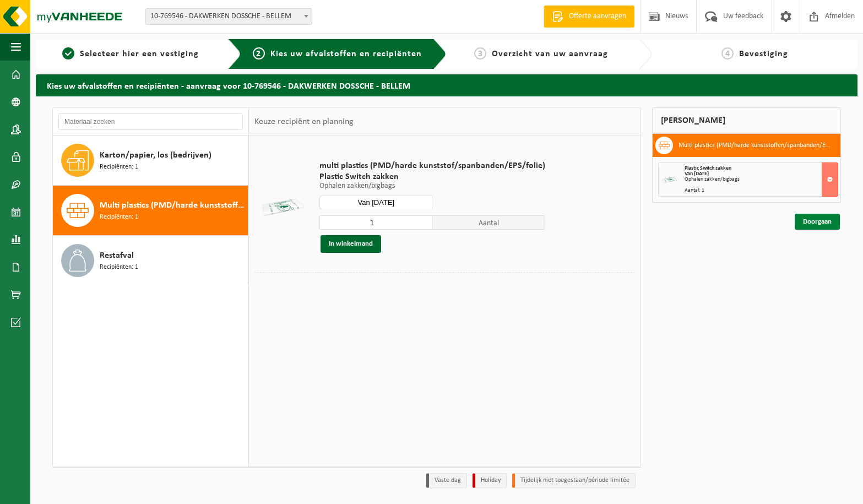 Image resolution: width=863 pixels, height=504 pixels. What do you see at coordinates (139, 54) in the screenshot?
I see `span: Selecteer hier een vestiging` at bounding box center [139, 54].